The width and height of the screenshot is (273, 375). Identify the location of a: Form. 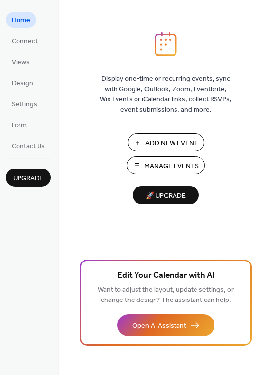
(19, 124).